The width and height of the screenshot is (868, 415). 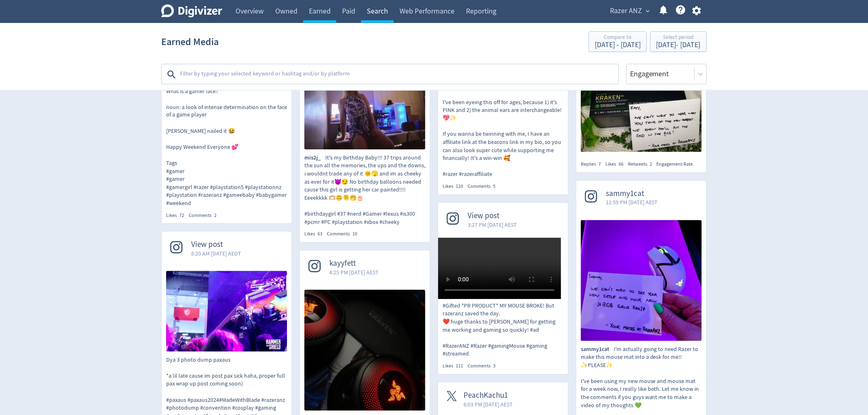 I want to click on p: It's my Birthday Baby!!! 37 trips around the sun all the memories, the ups and the downs, i would..., so click(x=364, y=190).